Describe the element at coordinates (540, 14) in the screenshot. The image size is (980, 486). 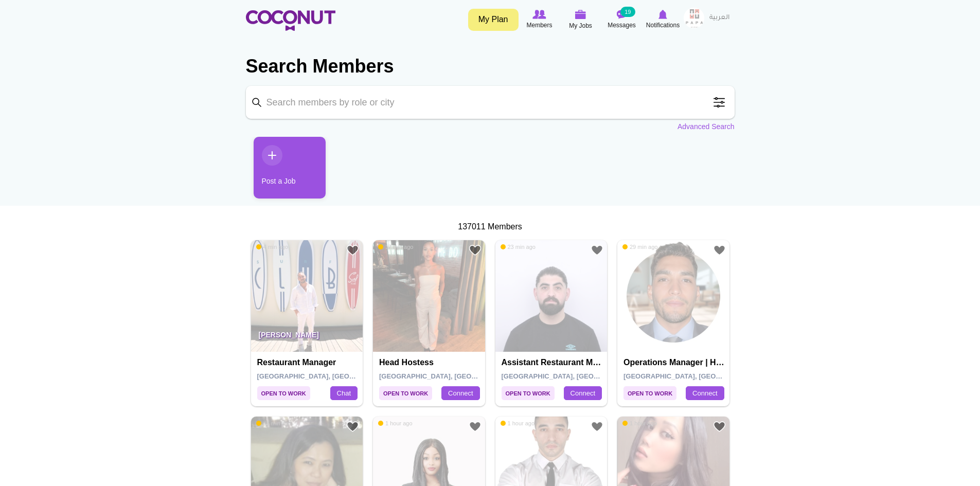
I see `img: Browse Members` at that location.